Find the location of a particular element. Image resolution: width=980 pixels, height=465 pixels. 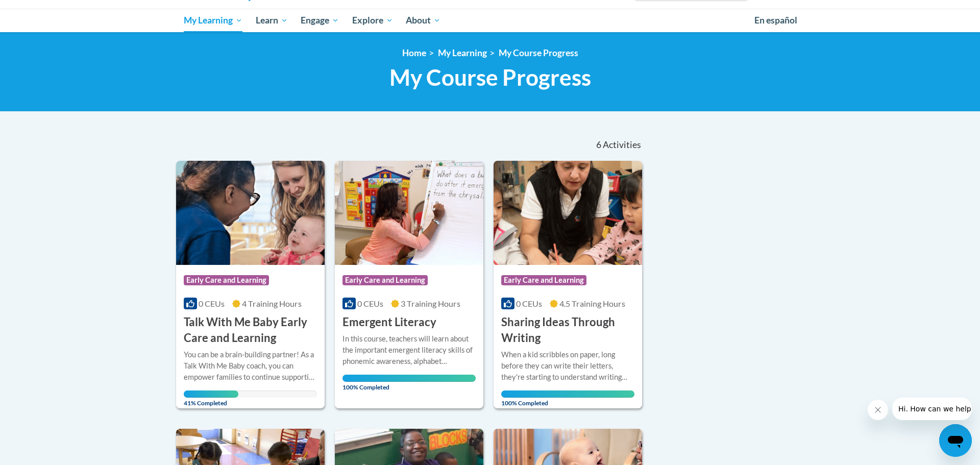

span: My Learning is located at coordinates (213, 20).